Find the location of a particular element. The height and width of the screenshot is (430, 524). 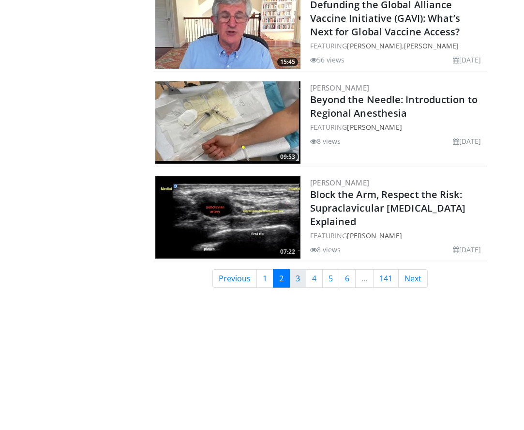

a: 2 is located at coordinates (281, 278).